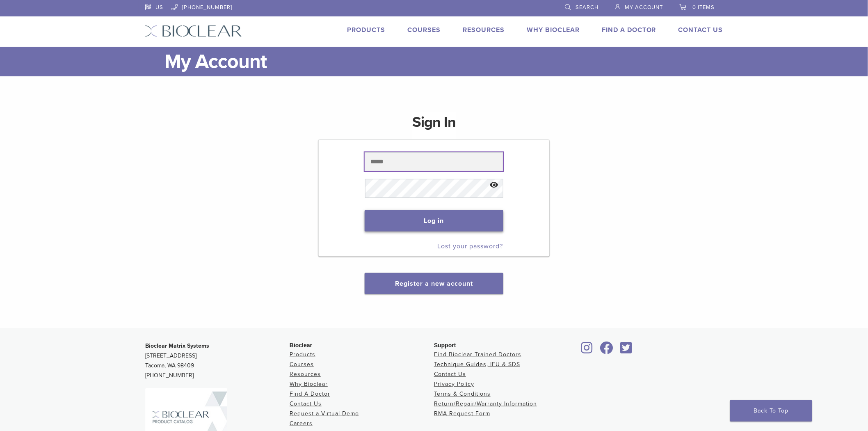 The height and width of the screenshot is (431, 868). What do you see at coordinates (485, 403) in the screenshot?
I see `a: Return/Repair/Warranty Information` at bounding box center [485, 403].